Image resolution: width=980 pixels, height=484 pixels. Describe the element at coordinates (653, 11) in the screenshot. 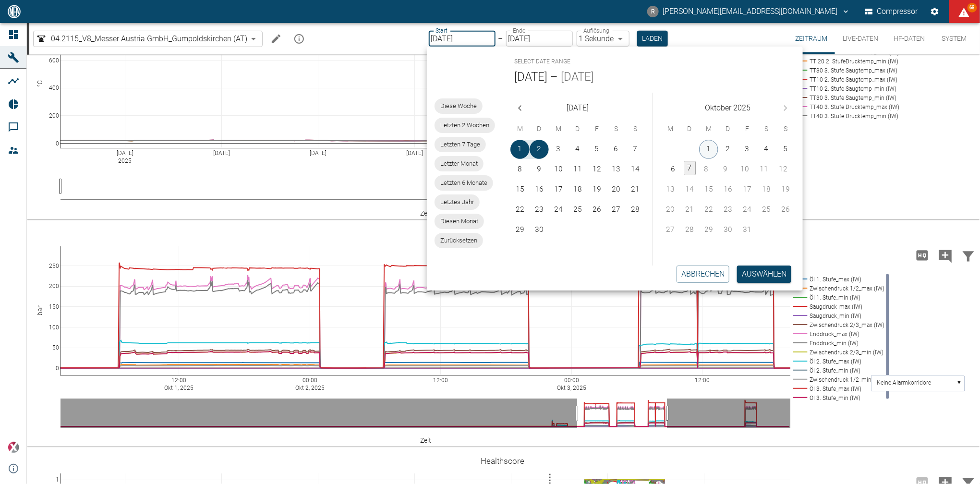

I see `div: R` at that location.